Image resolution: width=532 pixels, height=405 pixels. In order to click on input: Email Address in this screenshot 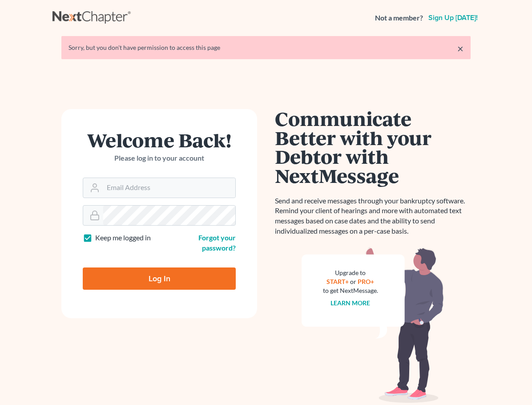, I will do `click(169, 188)`.